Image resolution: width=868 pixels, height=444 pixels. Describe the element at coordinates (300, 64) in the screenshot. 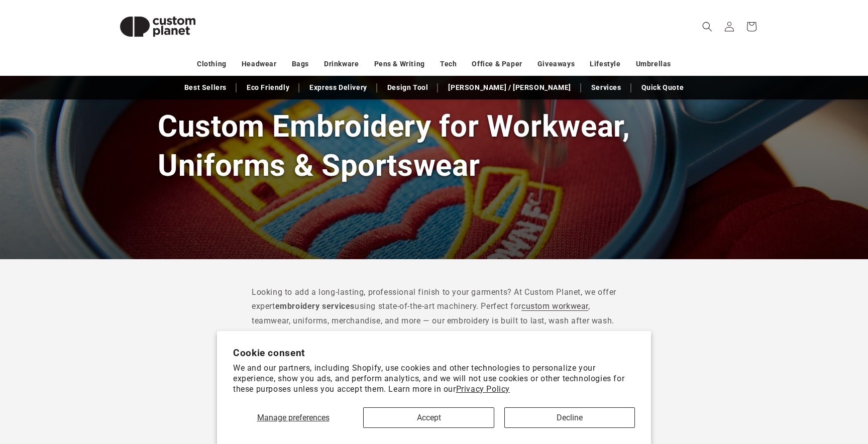

I see `a: Bags` at that location.